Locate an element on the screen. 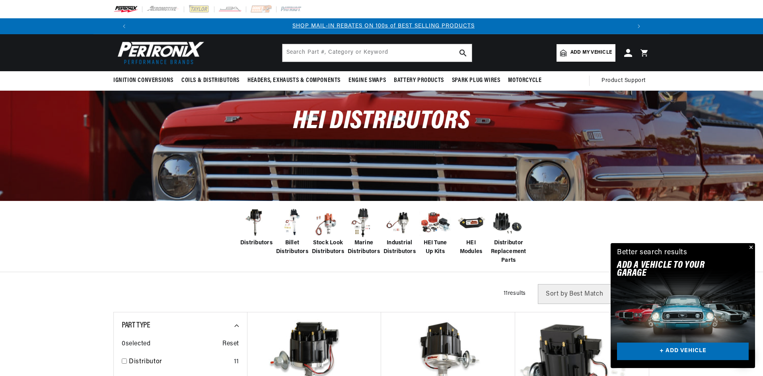 Image resolution: width=763 pixels, height=376 pixels. summary: Coils & Distributors is located at coordinates (210, 80).